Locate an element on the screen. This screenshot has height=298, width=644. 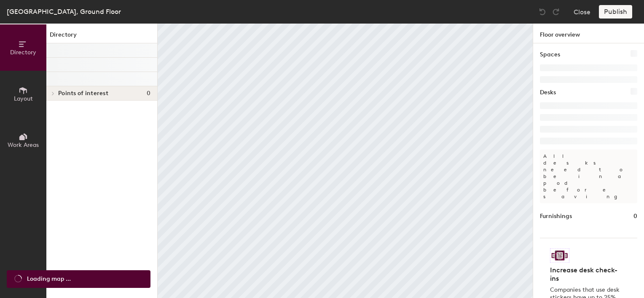
span: Points of interest is located at coordinates (83, 93).